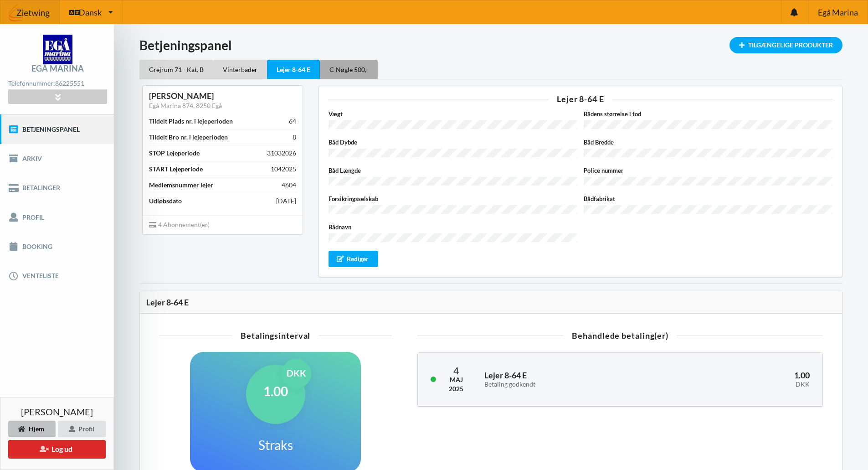  What do you see at coordinates (275, 336) in the screenshot?
I see `div: Betalingsinterval` at bounding box center [275, 336].